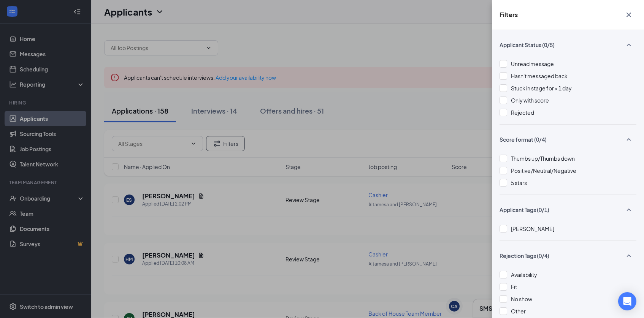 The image size is (644, 318). I want to click on div: Open Intercom Messenger, so click(627, 301).